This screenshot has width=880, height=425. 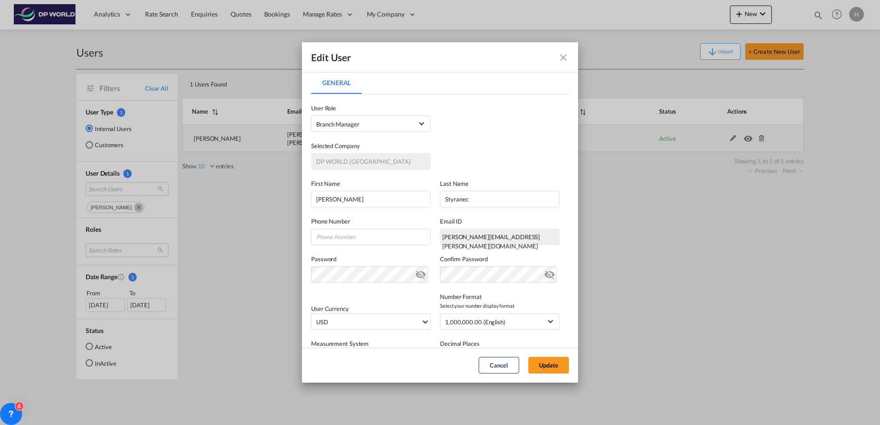 What do you see at coordinates (331, 58) in the screenshot?
I see `div: Edit User` at bounding box center [331, 58].